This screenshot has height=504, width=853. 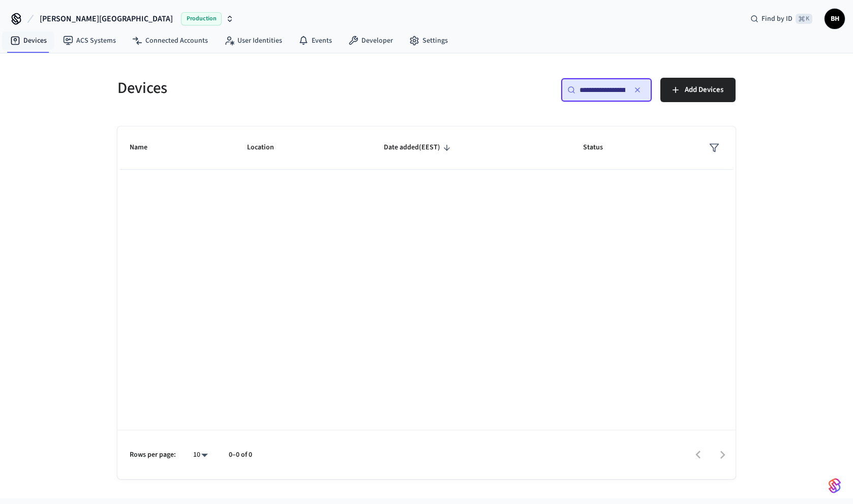 What do you see at coordinates (253, 41) in the screenshot?
I see `a: User Identities` at bounding box center [253, 41].